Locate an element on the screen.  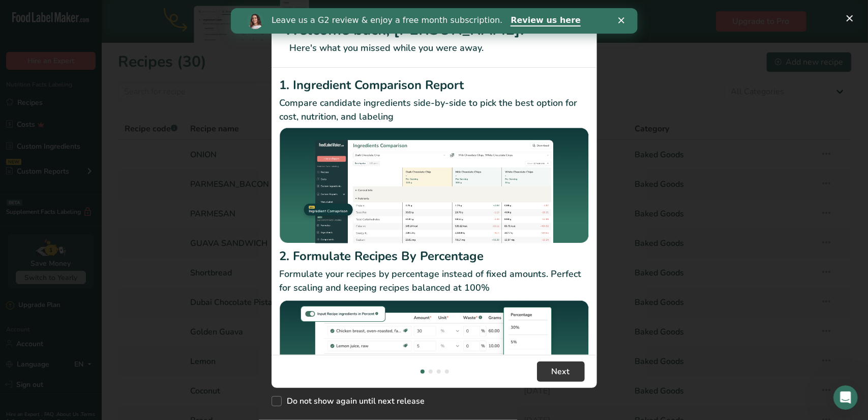
span: Do not show again until next release is located at coordinates (353, 401).